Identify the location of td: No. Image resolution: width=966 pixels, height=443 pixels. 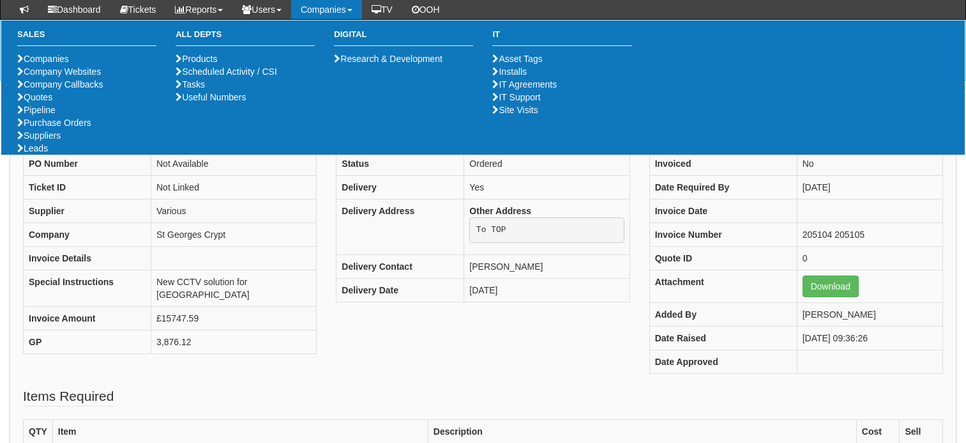
(870, 163).